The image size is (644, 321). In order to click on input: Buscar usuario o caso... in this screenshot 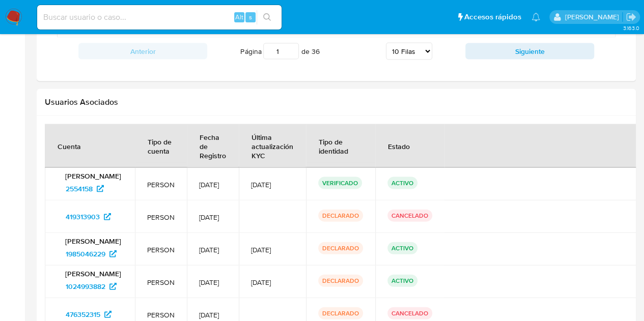, I will do `click(159, 17)`.